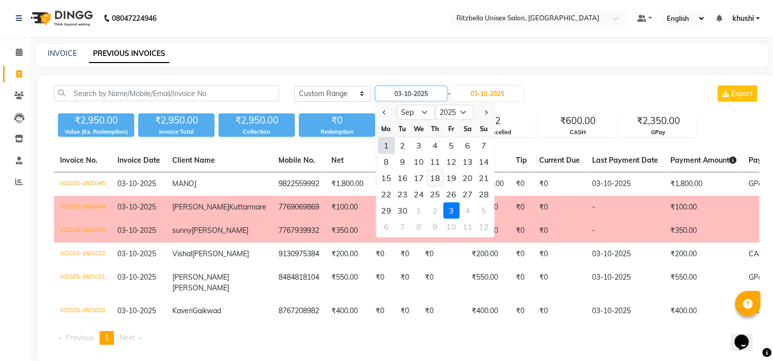  I want to click on div: 10, so click(419, 162).